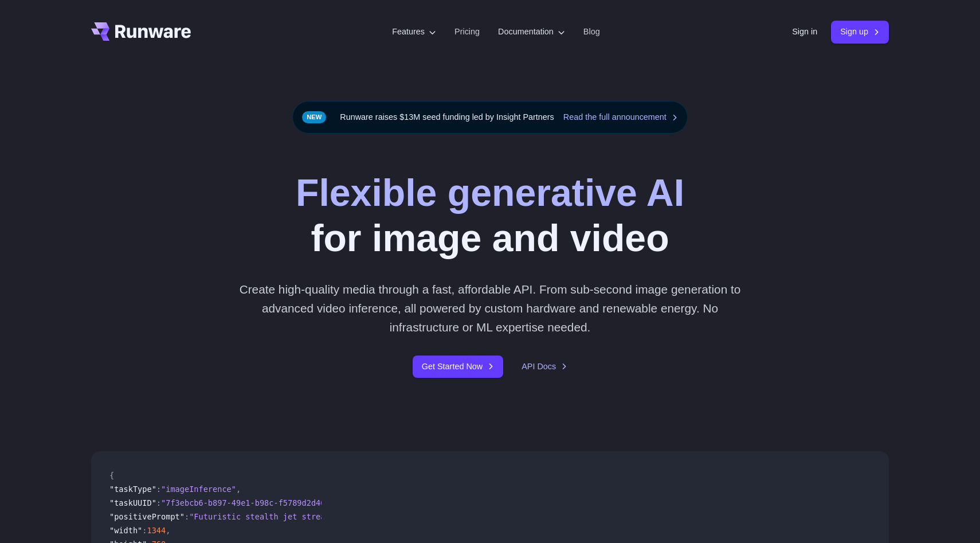 This screenshot has width=980, height=543. Describe the element at coordinates (490, 193) in the screenshot. I see `strong: Flexible generative AI` at that location.